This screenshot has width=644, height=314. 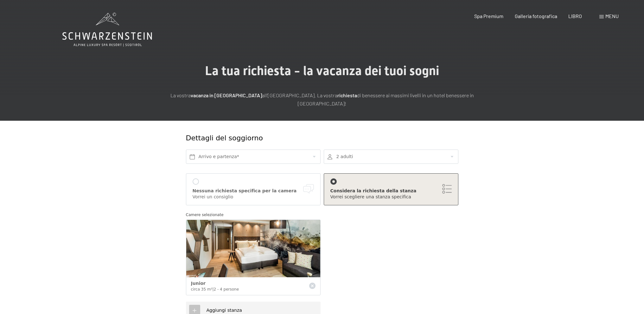 I want to click on font: Spa Premium, so click(x=488, y=16).